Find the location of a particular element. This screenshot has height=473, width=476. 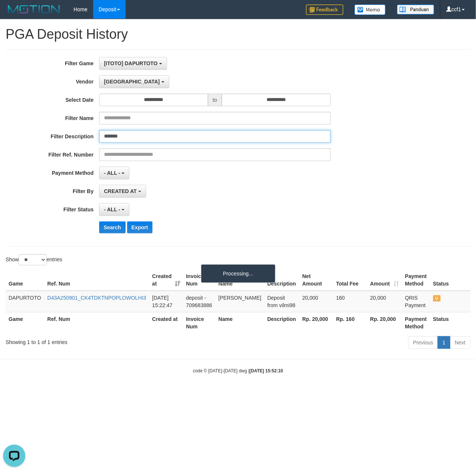

button: Search is located at coordinates (112, 227).